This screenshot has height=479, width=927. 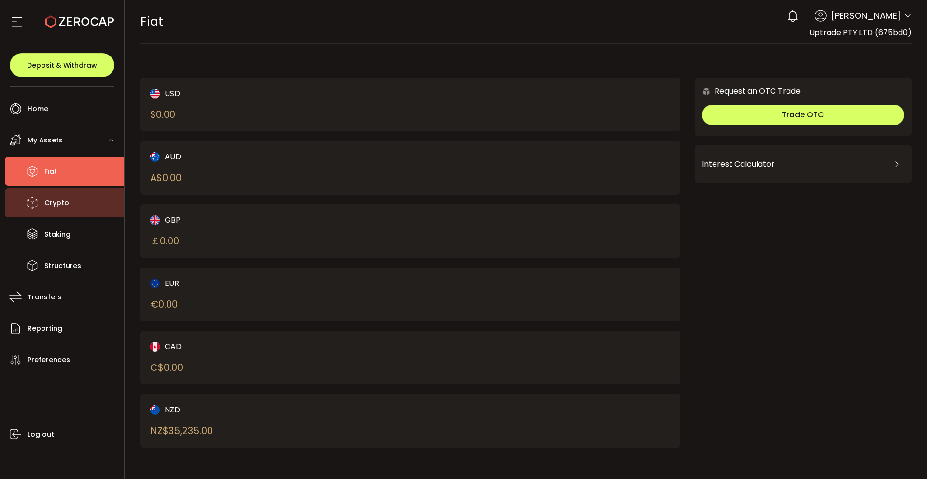 I want to click on div: Interest Calculator, so click(x=803, y=164).